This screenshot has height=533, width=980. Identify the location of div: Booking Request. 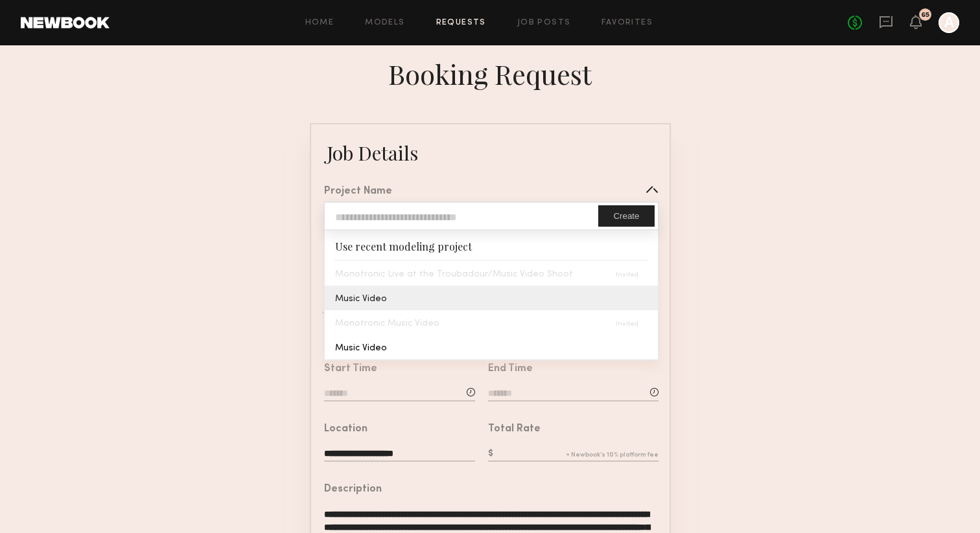
(490, 74).